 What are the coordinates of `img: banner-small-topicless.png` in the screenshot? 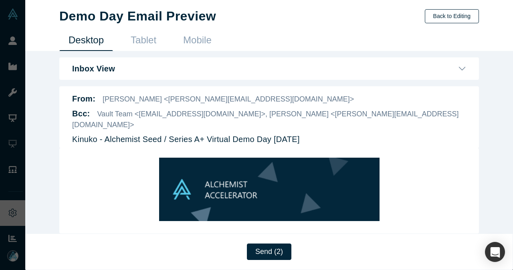 It's located at (197, 41).